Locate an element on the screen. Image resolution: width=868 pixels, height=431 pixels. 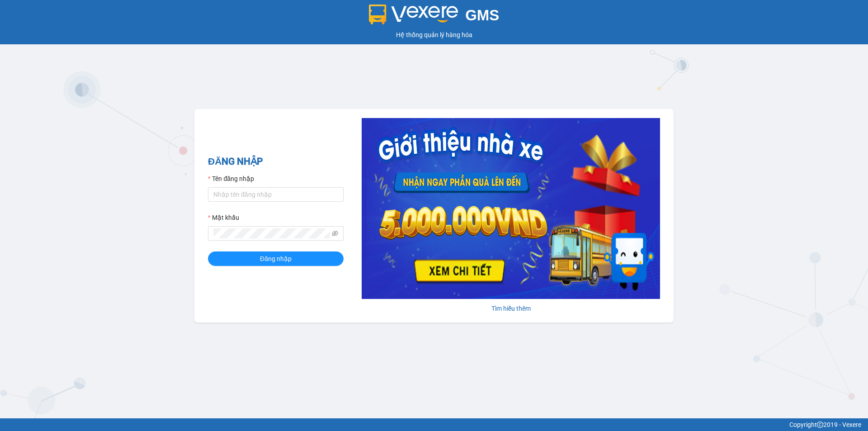
div: Copyright 2019 - Vexere is located at coordinates (434, 424).